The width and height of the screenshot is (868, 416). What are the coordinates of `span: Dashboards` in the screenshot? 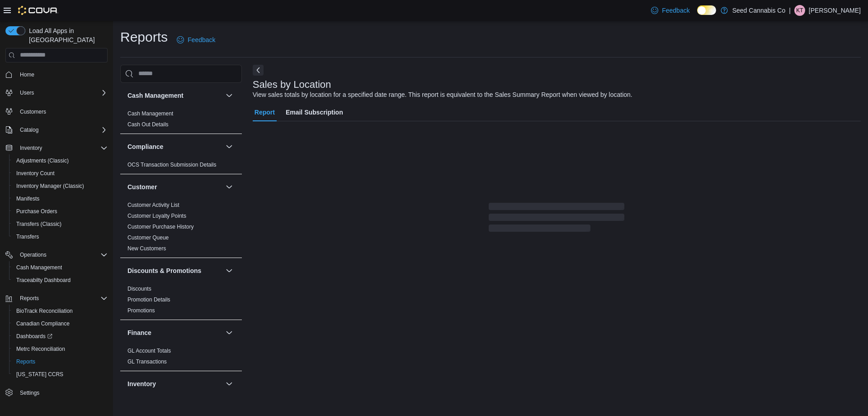 It's located at (35, 336).